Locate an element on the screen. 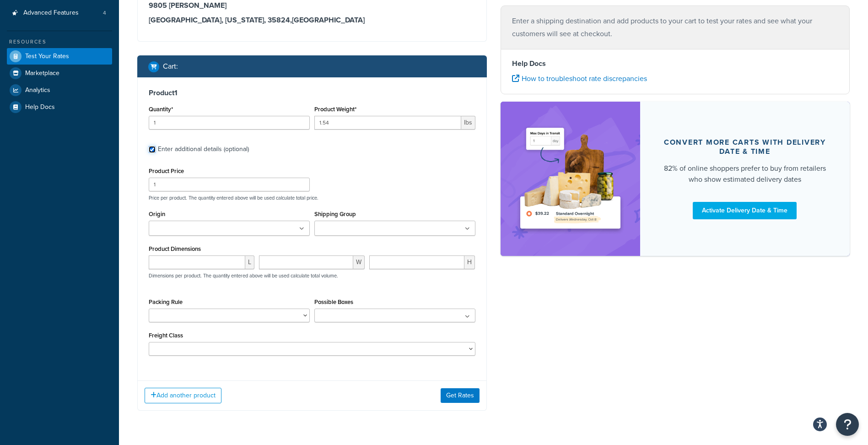 The image size is (868, 445). span: Help Docs is located at coordinates (40, 107).